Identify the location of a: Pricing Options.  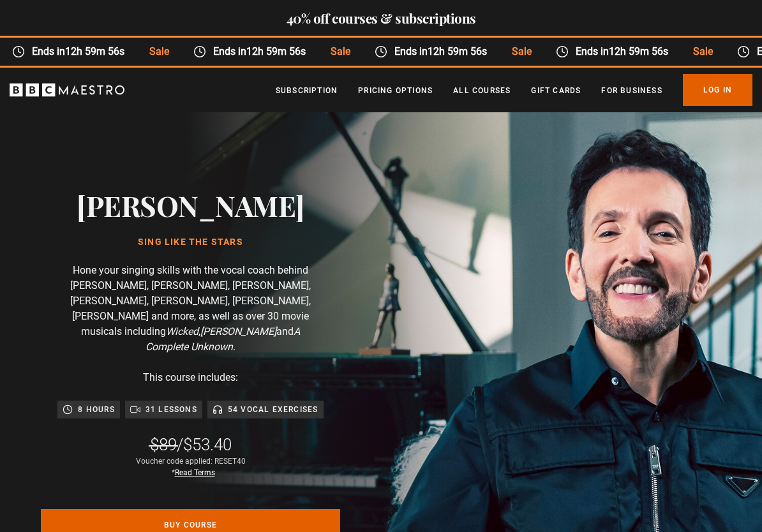
(395, 90).